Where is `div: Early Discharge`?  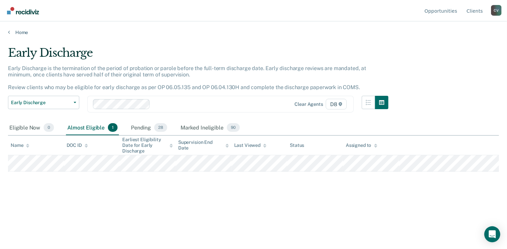 div: Early Discharge is located at coordinates (198, 55).